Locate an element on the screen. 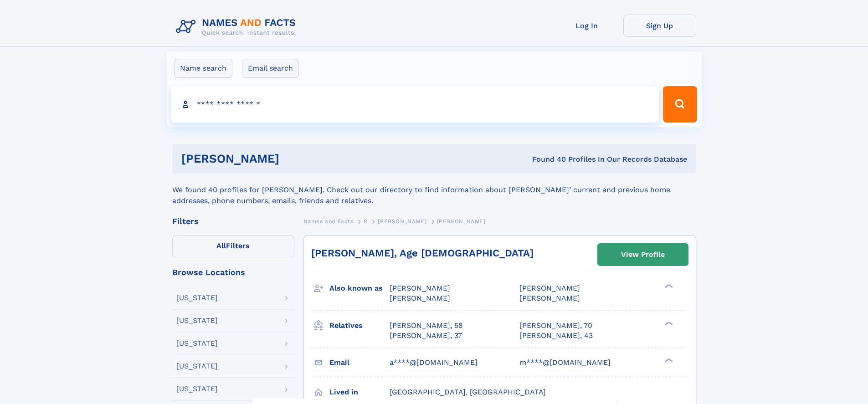 This screenshot has height=404, width=868. h3: Lived in is located at coordinates (360, 392).